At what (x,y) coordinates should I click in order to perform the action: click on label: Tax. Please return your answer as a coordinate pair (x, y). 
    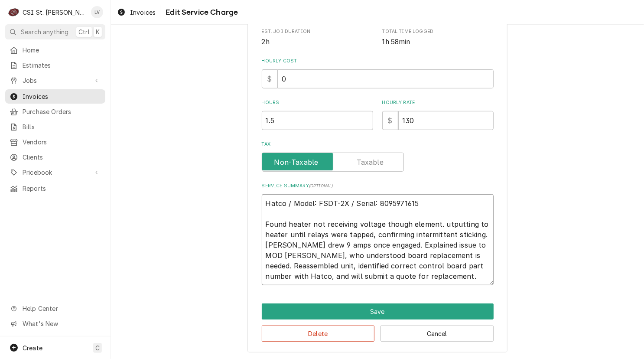
    Looking at the image, I should click on (378, 144).